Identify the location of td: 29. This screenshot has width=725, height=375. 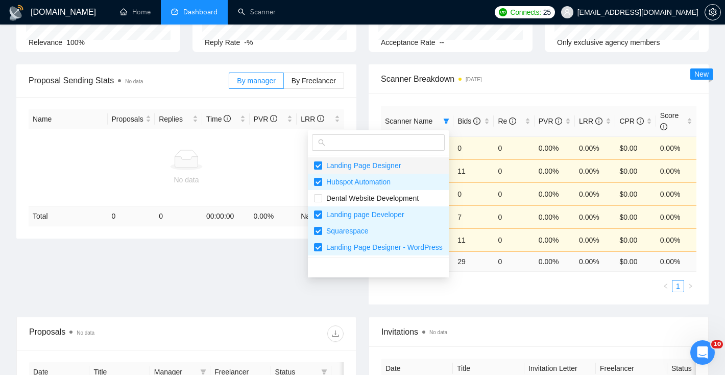
(473, 261).